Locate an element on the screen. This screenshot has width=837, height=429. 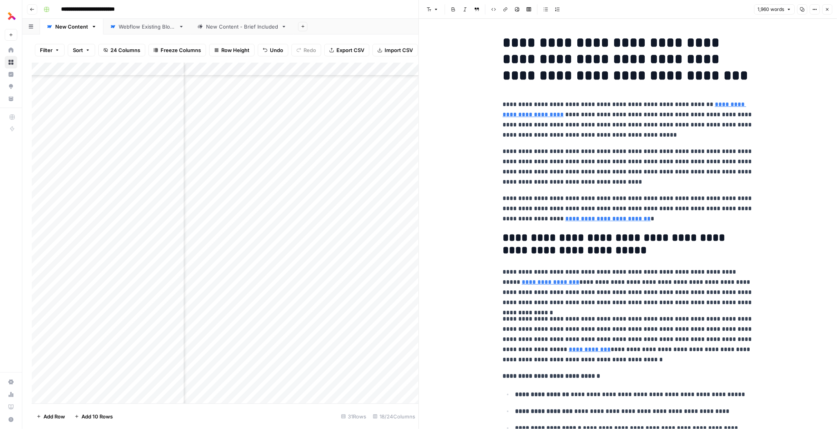
button: Sort is located at coordinates (81, 50).